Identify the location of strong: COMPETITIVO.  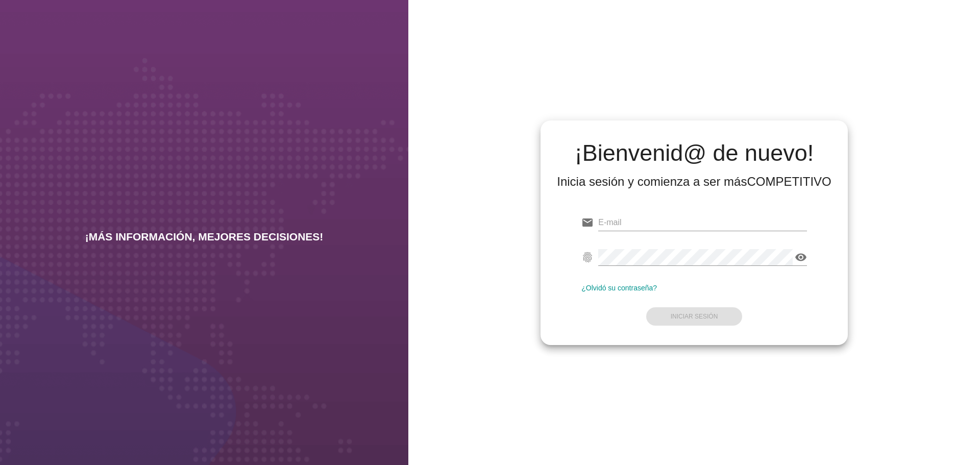
(788, 181).